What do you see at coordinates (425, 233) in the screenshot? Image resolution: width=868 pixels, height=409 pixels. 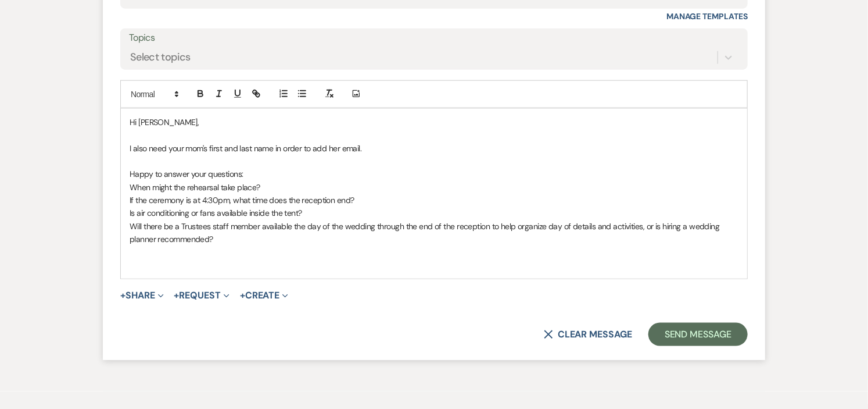 I see `span: Will there be a Trustees staff member available the day of the wedding through the end of the rec...` at bounding box center [425, 233].